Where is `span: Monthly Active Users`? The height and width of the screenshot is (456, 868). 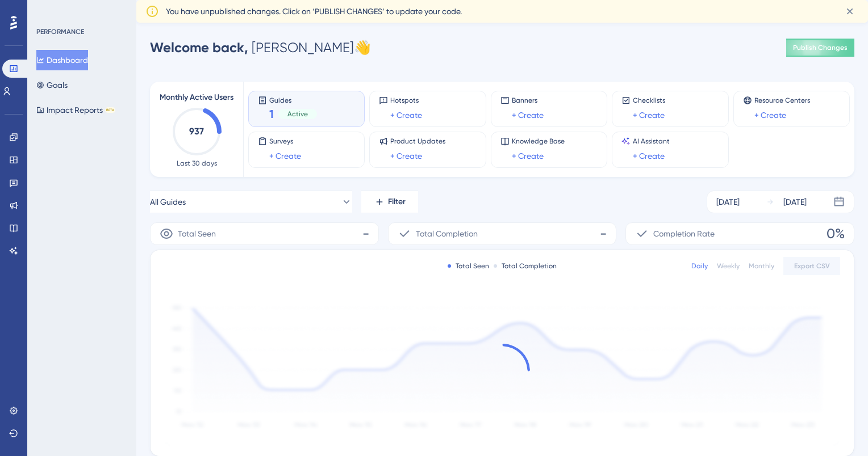
span: Monthly Active Users is located at coordinates (196, 98).